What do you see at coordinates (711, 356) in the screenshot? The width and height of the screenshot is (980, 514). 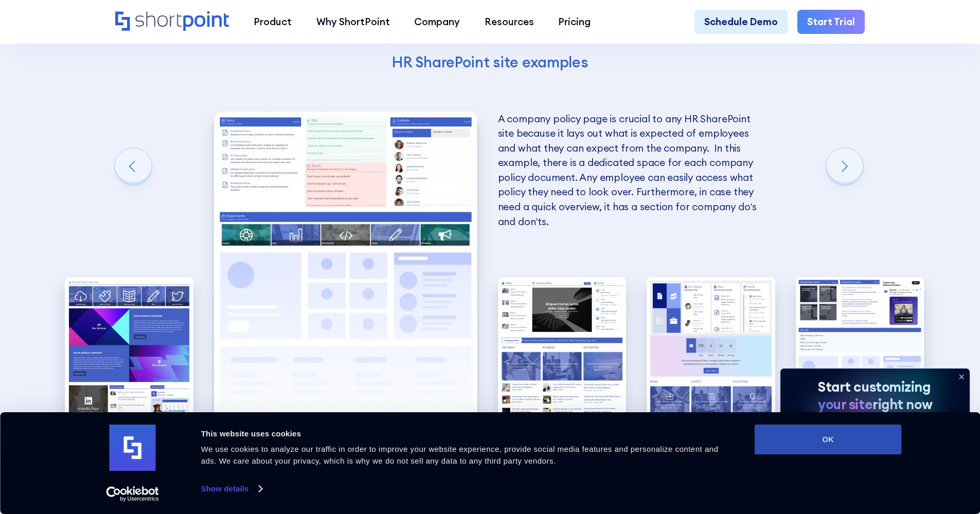 I see `img: HR SharePoint site example for documents` at bounding box center [711, 356].